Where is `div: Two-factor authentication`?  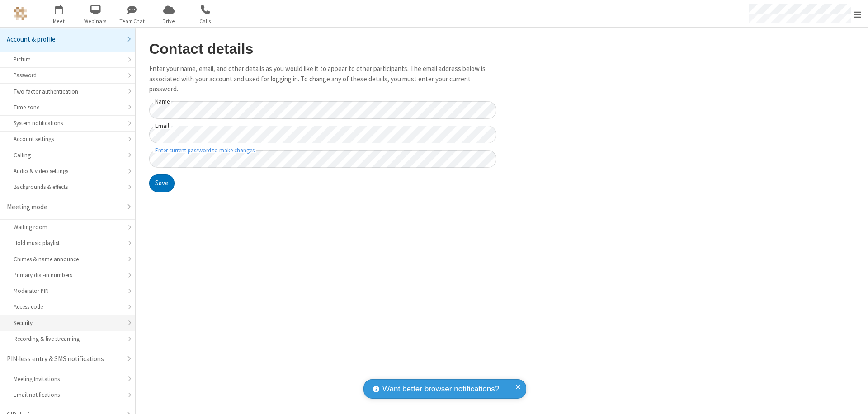
div: Two-factor authentication is located at coordinates (67, 92).